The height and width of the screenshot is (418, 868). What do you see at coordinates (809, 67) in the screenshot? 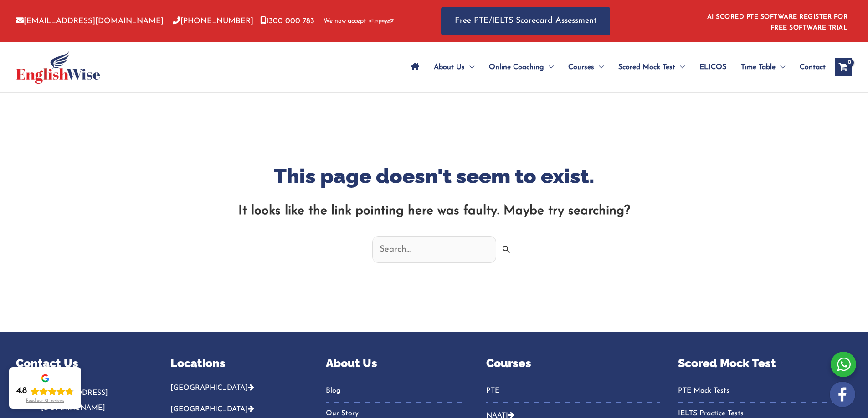
I see `a: Contact` at bounding box center [809, 67].